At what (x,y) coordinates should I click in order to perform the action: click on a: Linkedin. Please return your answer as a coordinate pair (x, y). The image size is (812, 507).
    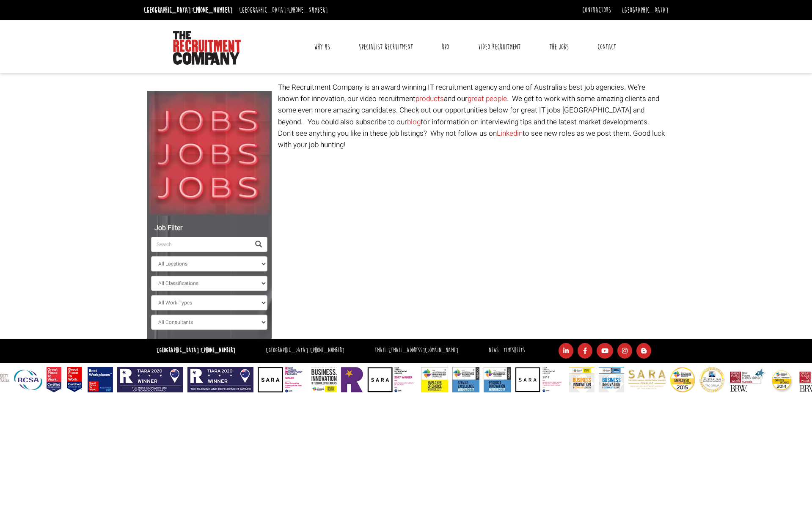
    Looking at the image, I should click on (509, 133).